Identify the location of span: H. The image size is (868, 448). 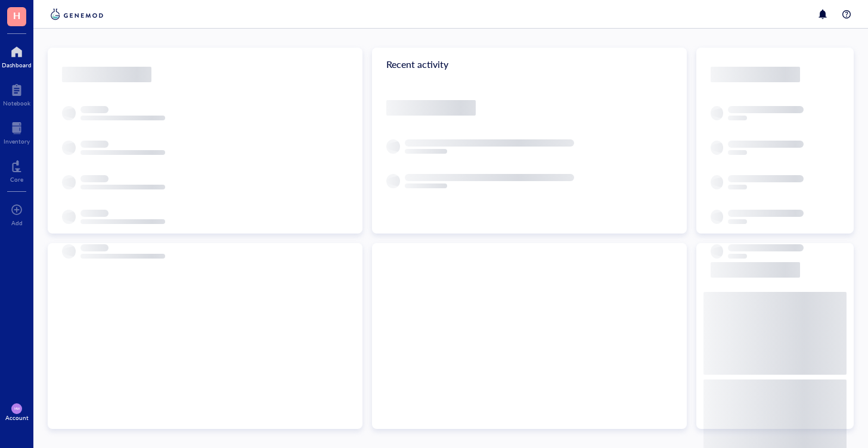
(17, 15).